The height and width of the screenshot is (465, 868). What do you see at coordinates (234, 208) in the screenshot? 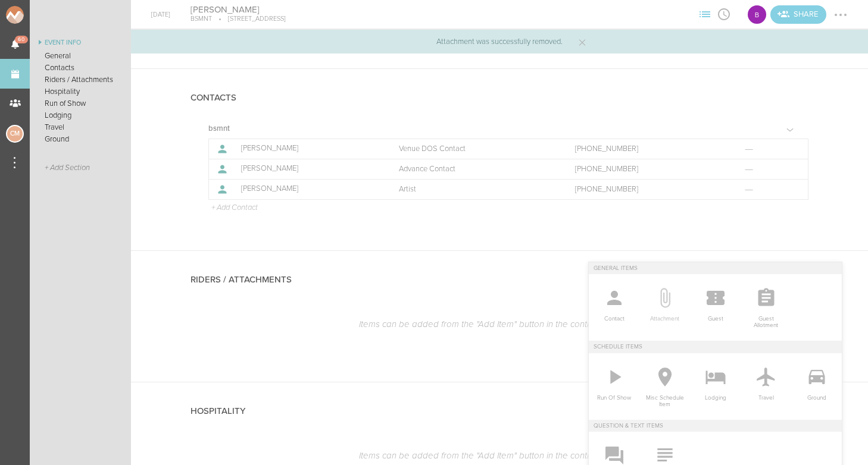
I see `p: + Add Contact` at bounding box center [234, 208].